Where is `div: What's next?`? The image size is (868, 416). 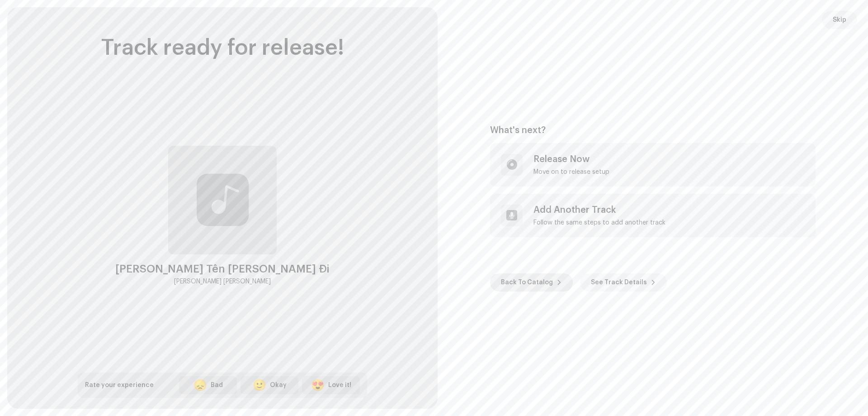
div: What's next? is located at coordinates (653, 130).